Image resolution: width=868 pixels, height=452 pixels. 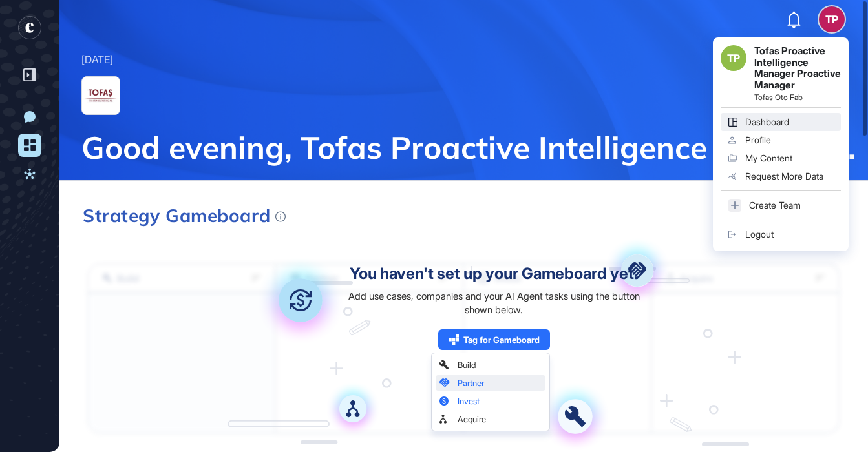 I want to click on button: TP, so click(x=832, y=19).